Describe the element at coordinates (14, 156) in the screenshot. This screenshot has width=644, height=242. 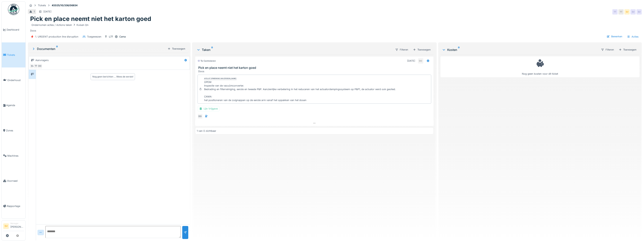
I see `a: Machines` at that location.